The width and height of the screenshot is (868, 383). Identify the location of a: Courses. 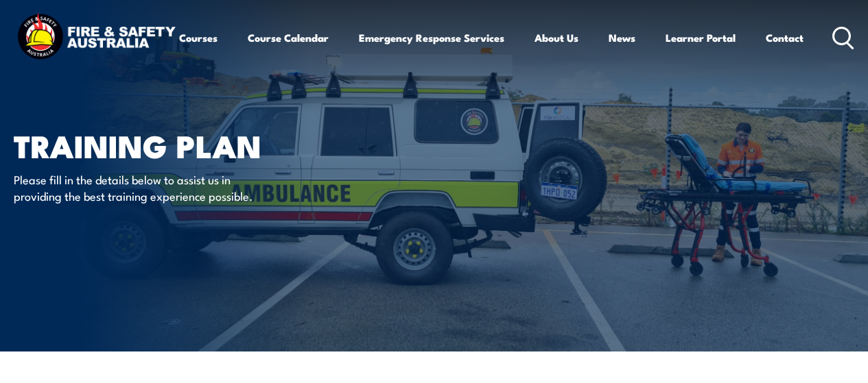
(198, 38).